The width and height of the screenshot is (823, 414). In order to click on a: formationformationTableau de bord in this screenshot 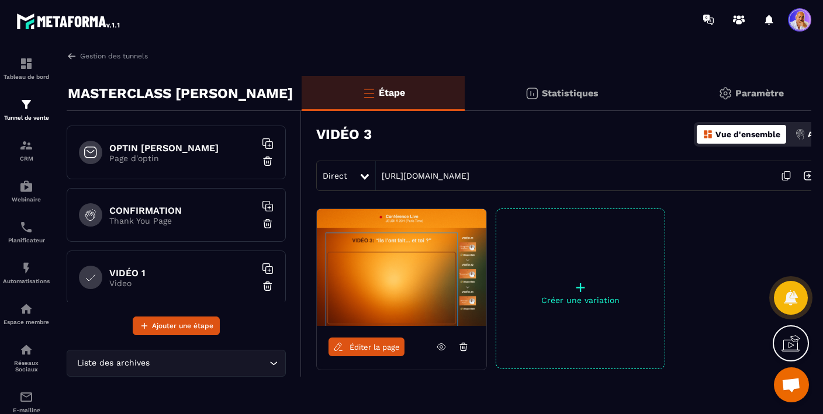, I will do `click(26, 68)`.